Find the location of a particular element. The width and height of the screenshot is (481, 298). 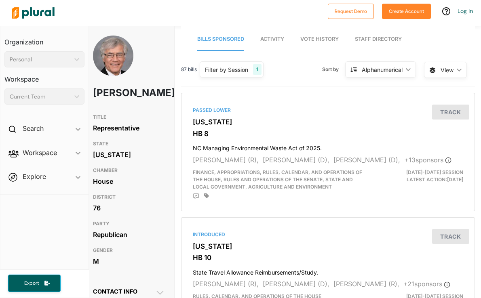

div: Personal is located at coordinates (40, 59).